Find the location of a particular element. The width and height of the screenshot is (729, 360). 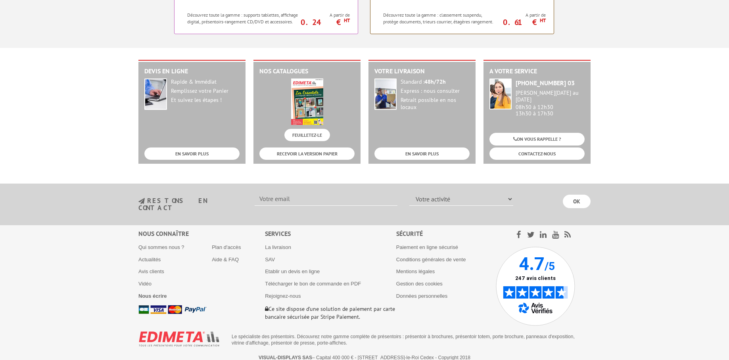

img: widget-livraison.jpg is located at coordinates (386, 94).